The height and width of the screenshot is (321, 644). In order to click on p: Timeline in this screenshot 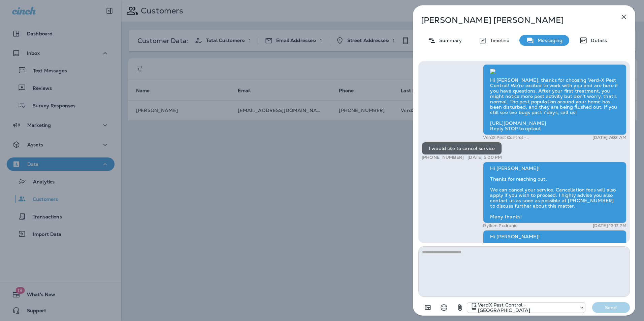, I will do `click(498, 40)`.